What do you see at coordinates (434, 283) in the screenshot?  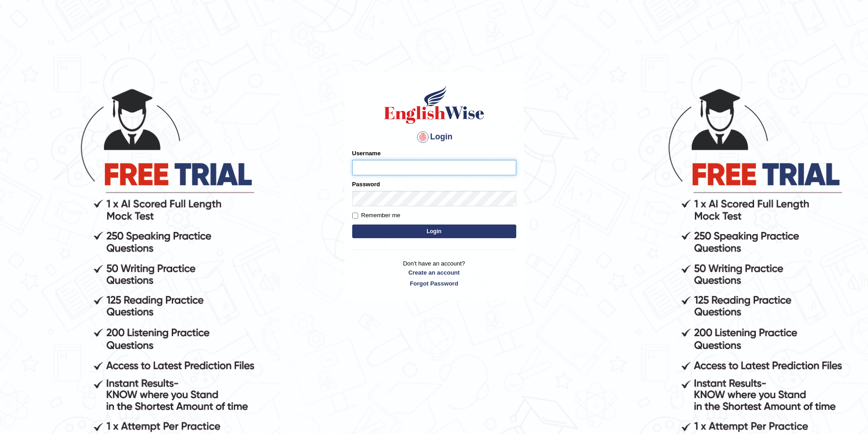 I see `a: Forgot Password` at bounding box center [434, 283].